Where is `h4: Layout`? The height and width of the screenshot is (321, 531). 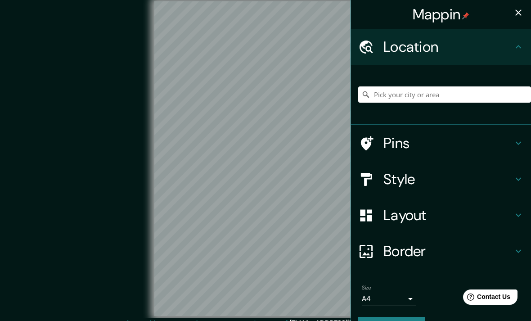
h4: Layout is located at coordinates (448, 215).